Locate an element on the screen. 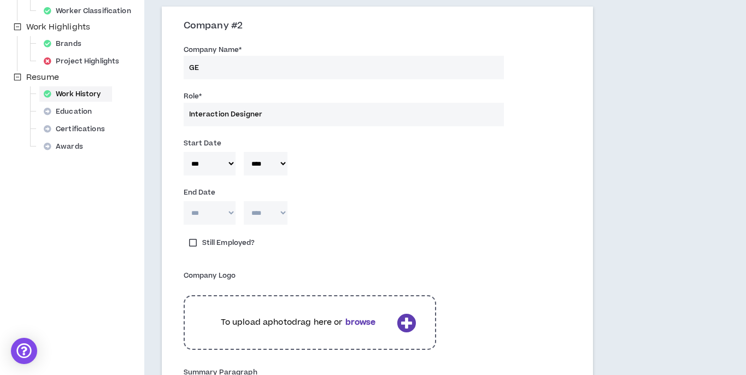  div: Open Intercom Messenger is located at coordinates (24, 351).